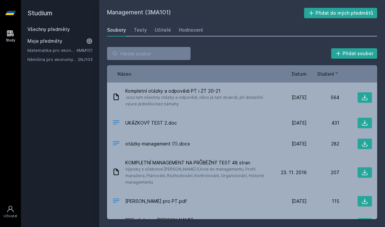 Image resolution: width=385 pixels, height=227 pixels. I want to click on div: Testy, so click(140, 30).